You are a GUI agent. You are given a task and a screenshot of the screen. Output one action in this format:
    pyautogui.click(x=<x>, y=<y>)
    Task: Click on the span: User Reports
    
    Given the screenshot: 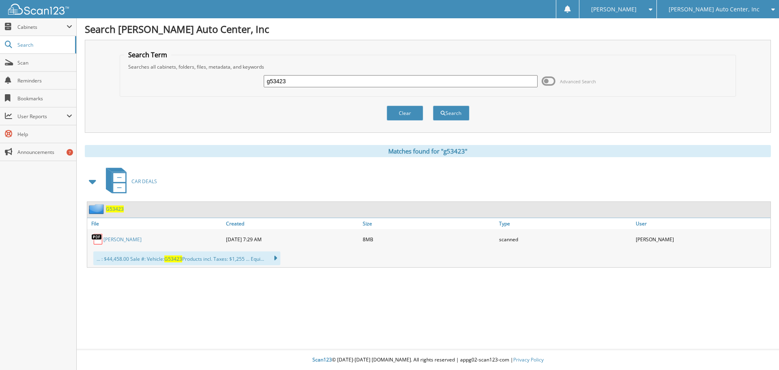 What is the action you would take?
    pyautogui.click(x=42, y=116)
    